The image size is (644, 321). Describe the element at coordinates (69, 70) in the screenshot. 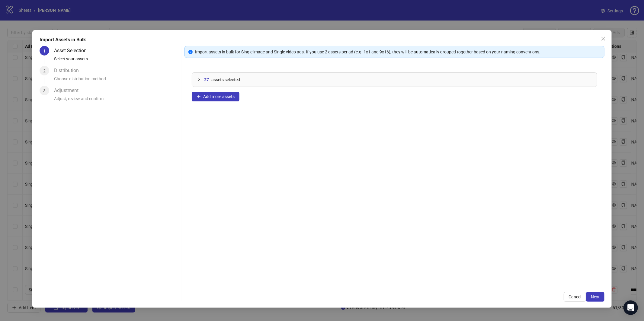

I see `div: Distribution` at that location.